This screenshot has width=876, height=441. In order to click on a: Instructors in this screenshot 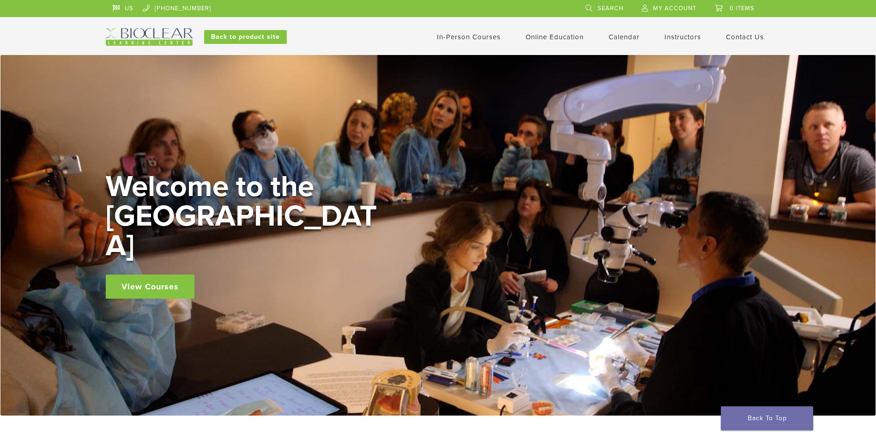, I will do `click(683, 37)`.